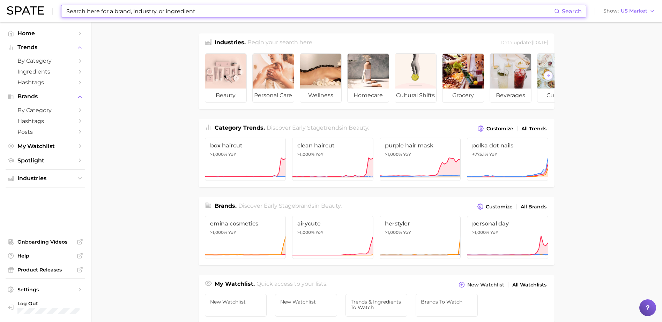  I want to click on span: Product Releases, so click(45, 270).